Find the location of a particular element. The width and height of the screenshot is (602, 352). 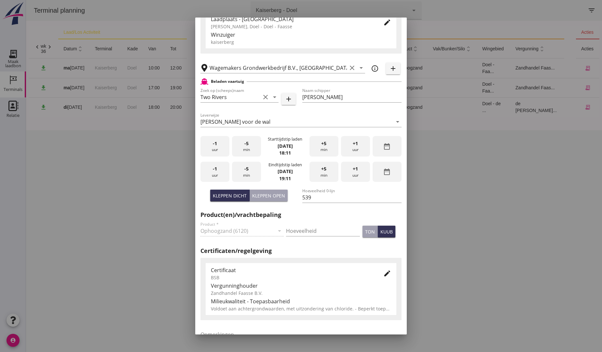

div: BSB is located at coordinates (292, 278).